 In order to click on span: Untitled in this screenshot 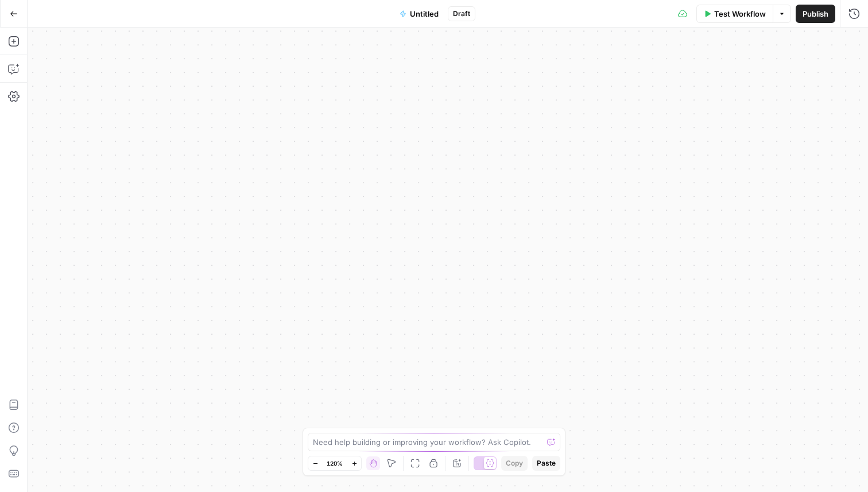, I will do `click(424, 14)`.